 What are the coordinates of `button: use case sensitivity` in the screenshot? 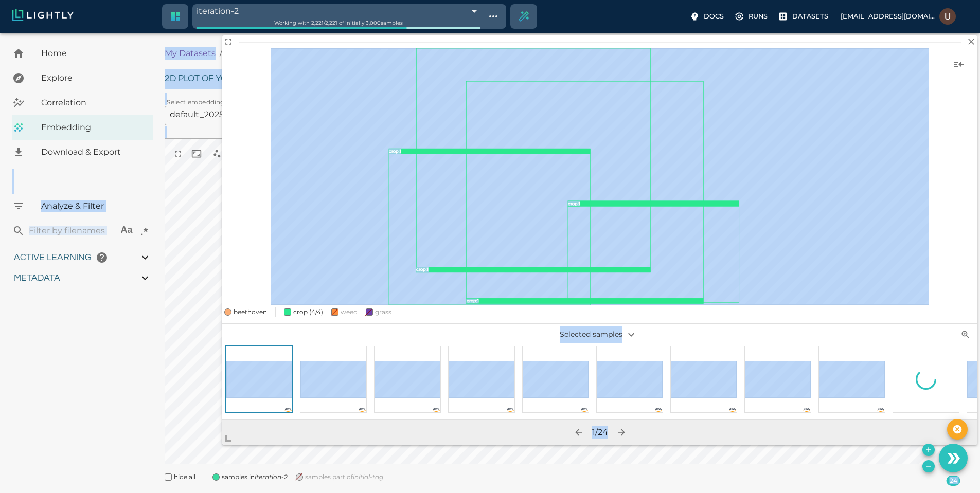 It's located at (127, 231).